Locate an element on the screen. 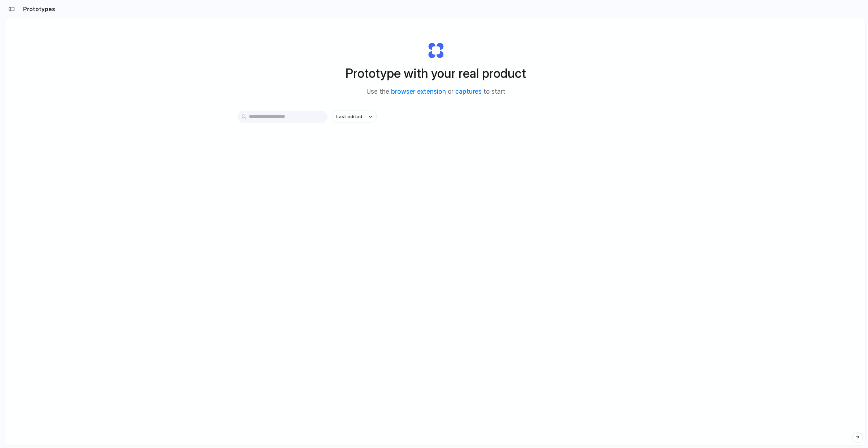  button: Last edited is located at coordinates (354, 117).